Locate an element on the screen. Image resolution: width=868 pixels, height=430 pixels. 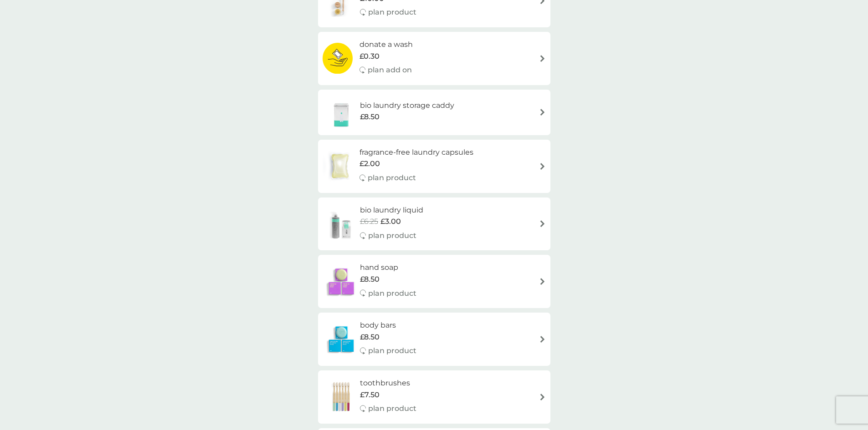
img: fragrance-free laundry capsules is located at coordinates (340, 166).